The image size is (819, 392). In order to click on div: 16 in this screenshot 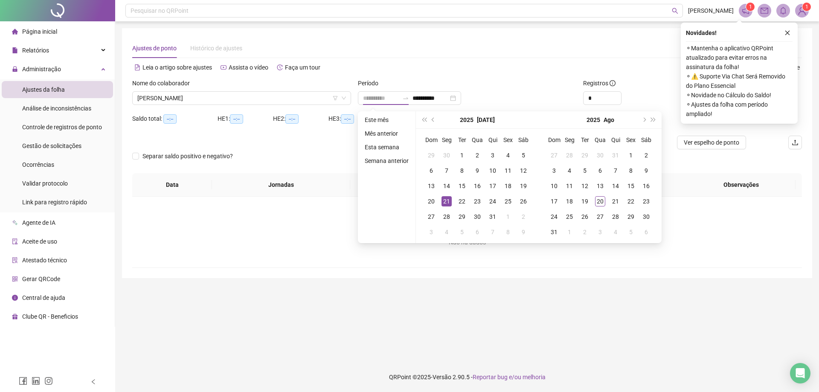, I will do `click(646, 186)`.